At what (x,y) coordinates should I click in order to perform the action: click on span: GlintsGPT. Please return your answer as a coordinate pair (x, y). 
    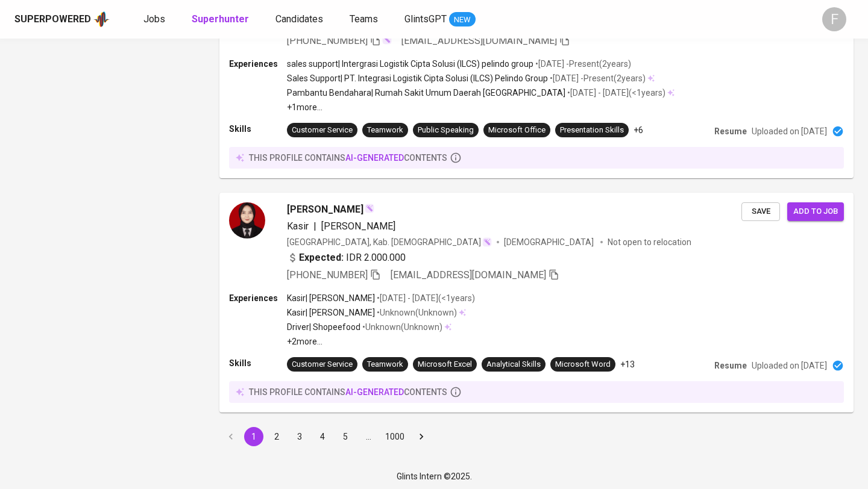
    Looking at the image, I should click on (425, 19).